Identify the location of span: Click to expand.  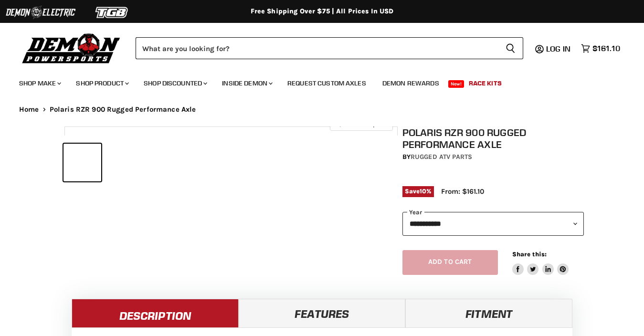
(361, 123).